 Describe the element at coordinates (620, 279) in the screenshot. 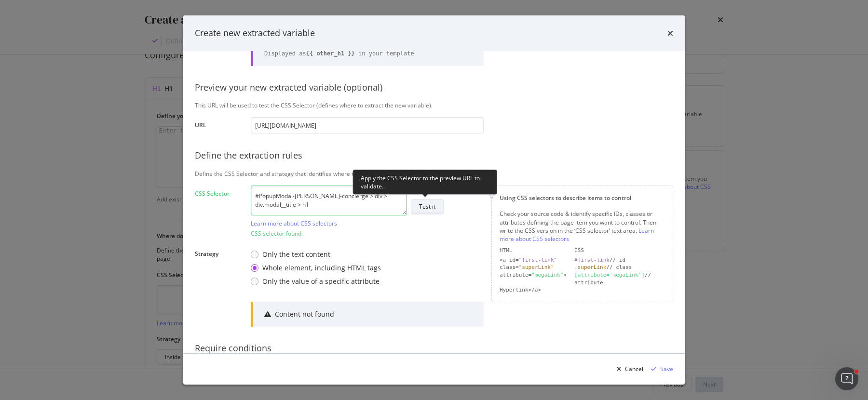

I see `div: // attribute` at that location.